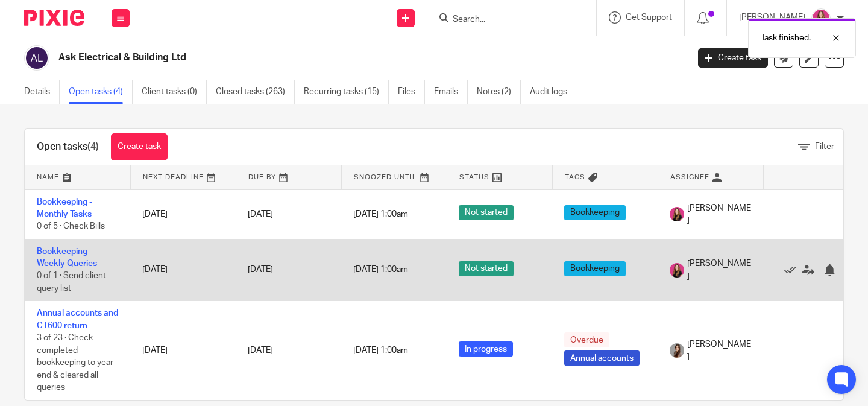 The height and width of the screenshot is (406, 868). What do you see at coordinates (75, 363) in the screenshot?
I see `span: 3 of 23 · Check completed bookkeeping to year end & cleared all queries` at bounding box center [75, 363].